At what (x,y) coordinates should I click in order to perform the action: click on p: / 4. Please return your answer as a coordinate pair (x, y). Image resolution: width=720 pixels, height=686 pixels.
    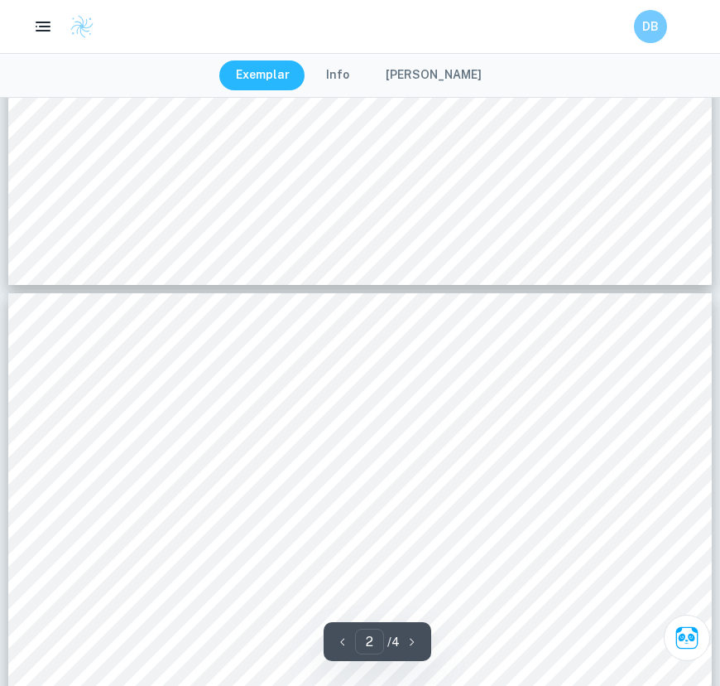
    Looking at the image, I should click on (393, 642).